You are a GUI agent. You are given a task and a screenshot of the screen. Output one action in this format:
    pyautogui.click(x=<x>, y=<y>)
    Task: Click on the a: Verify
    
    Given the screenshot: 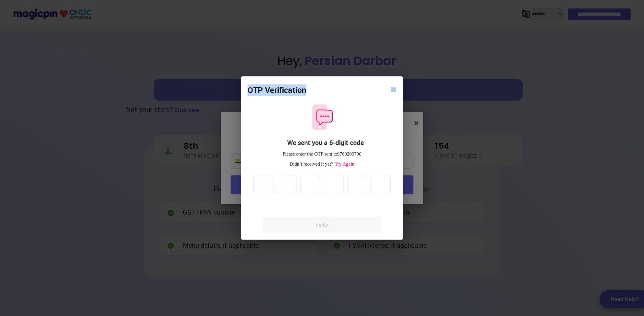 What is the action you would take?
    pyautogui.click(x=322, y=225)
    